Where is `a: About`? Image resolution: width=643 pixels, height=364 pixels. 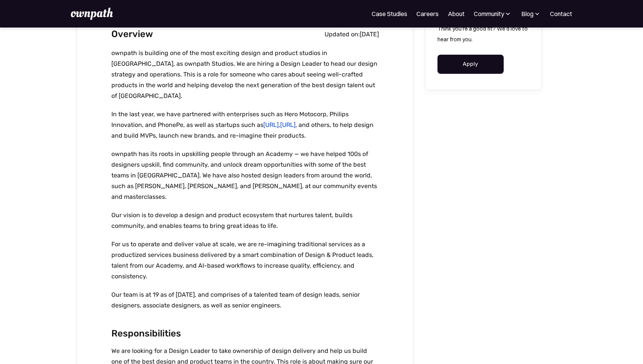
a: About is located at coordinates (456, 14).